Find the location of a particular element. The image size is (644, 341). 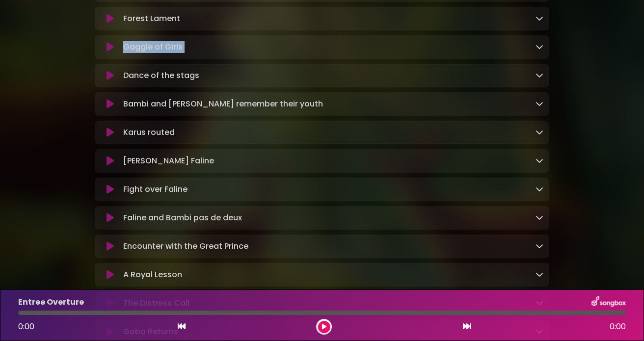

p: Entree Overture is located at coordinates (51, 303).